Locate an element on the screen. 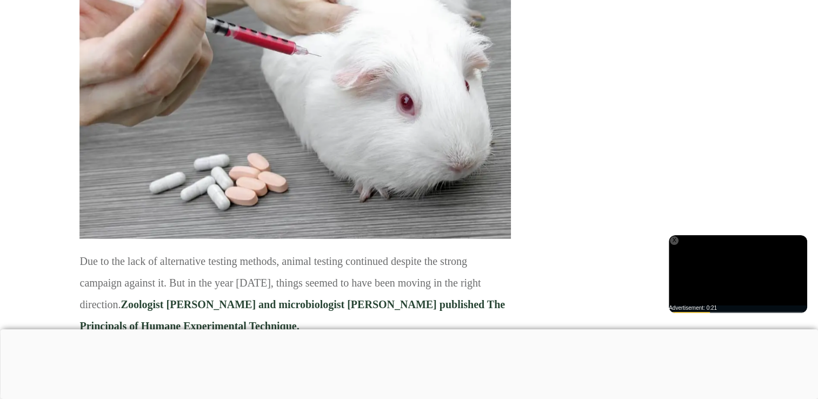 The height and width of the screenshot is (399, 818). div: Advertisement: 0:21 is located at coordinates (738, 308).